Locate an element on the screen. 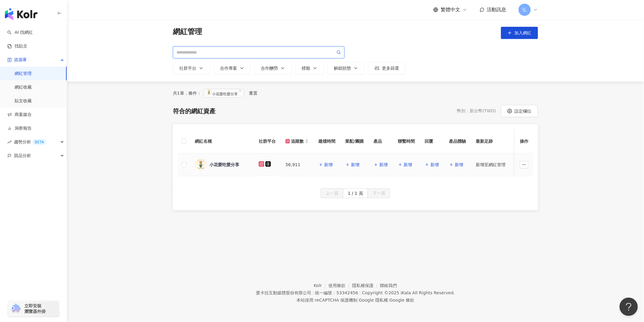 This screenshot has width=644, height=322. a: searchAI 找網紅 is located at coordinates (20, 32).